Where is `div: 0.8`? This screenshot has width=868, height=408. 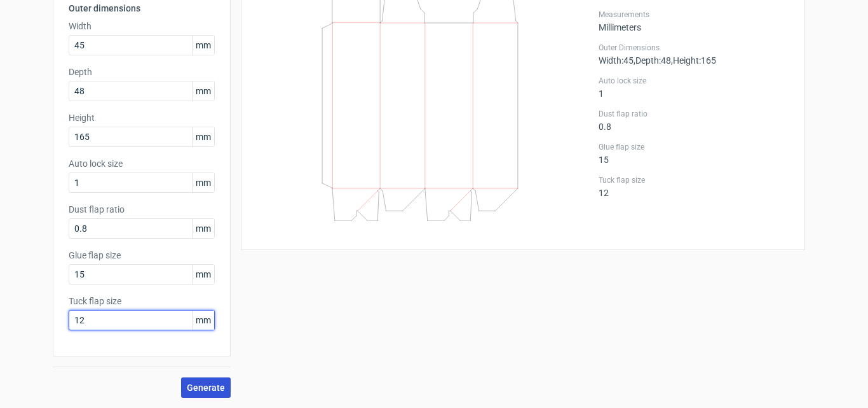
div: 0.8 is located at coordinates (694, 120).